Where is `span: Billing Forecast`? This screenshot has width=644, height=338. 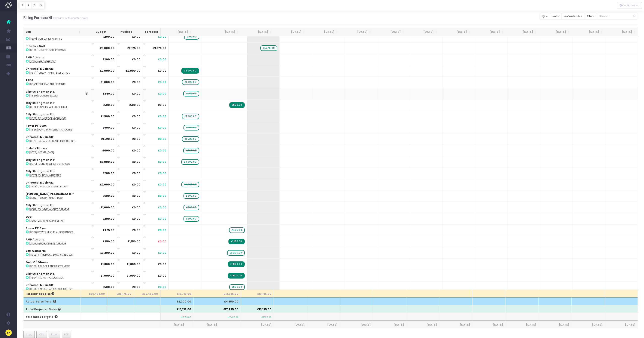 span: Billing Forecast is located at coordinates (36, 18).